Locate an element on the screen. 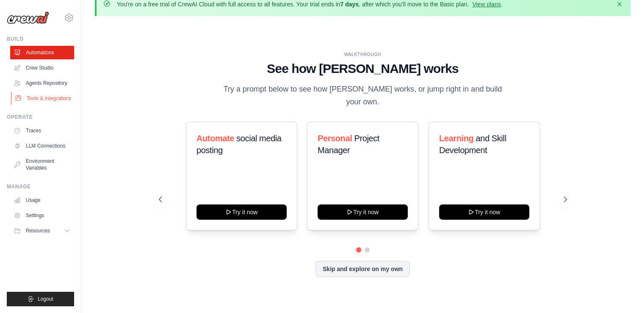 The width and height of the screenshot is (644, 313). a: LLM Connections is located at coordinates (42, 146).